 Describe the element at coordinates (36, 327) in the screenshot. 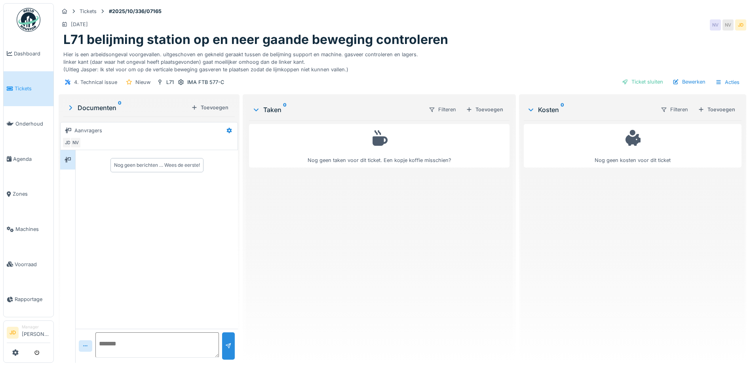

I see `div: Manager` at that location.